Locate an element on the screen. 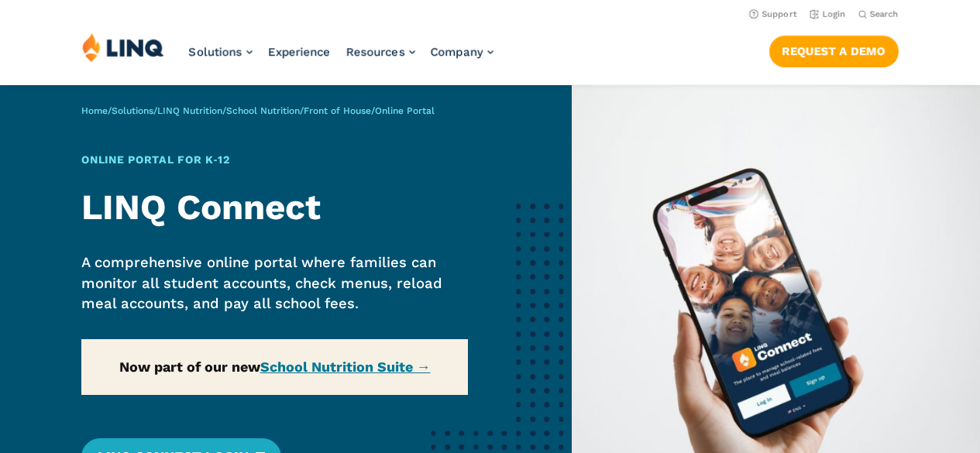  a: Company is located at coordinates (462, 52).